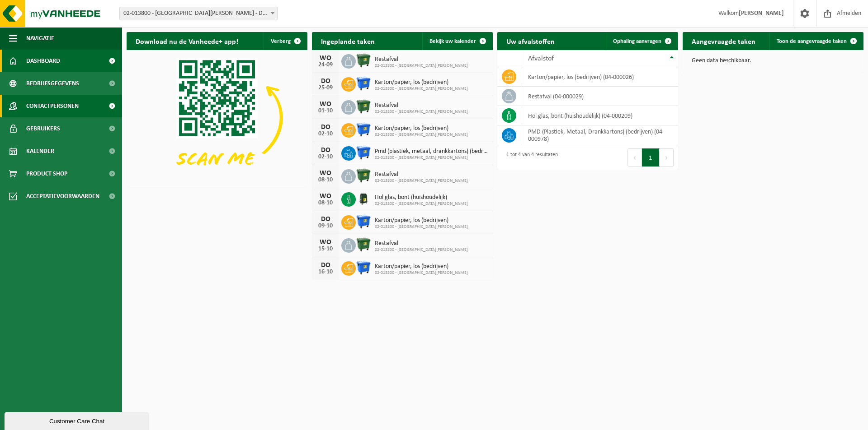 This screenshot has height=430, width=868. What do you see at coordinates (285, 41) in the screenshot?
I see `button: Verberg` at bounding box center [285, 41].